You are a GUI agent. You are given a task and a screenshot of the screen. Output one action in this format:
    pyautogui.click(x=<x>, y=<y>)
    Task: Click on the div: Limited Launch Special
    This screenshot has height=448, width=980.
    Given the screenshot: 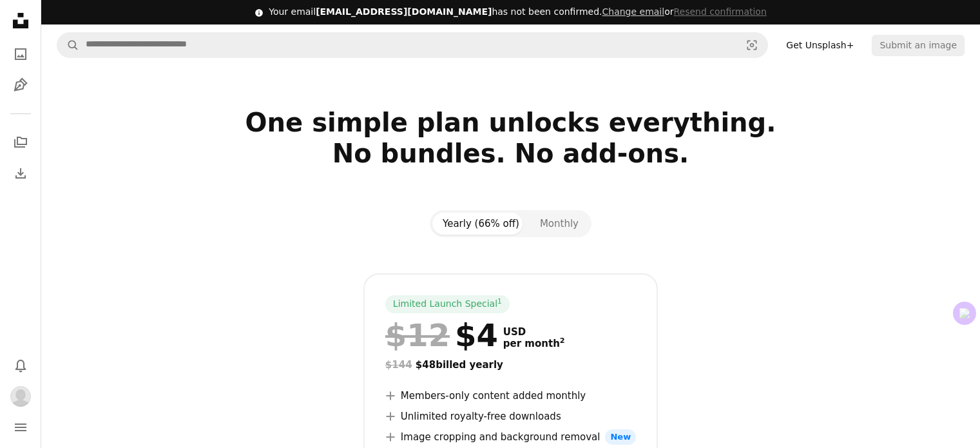 What is the action you would take?
    pyautogui.click(x=447, y=304)
    